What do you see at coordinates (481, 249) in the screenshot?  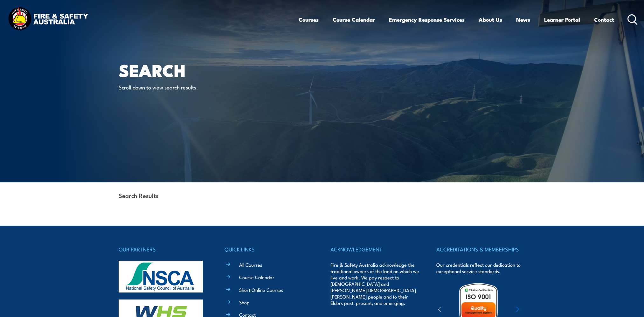 I see `h4: ACCREDITATIONS & MEMBERSHIPS` at bounding box center [481, 249].